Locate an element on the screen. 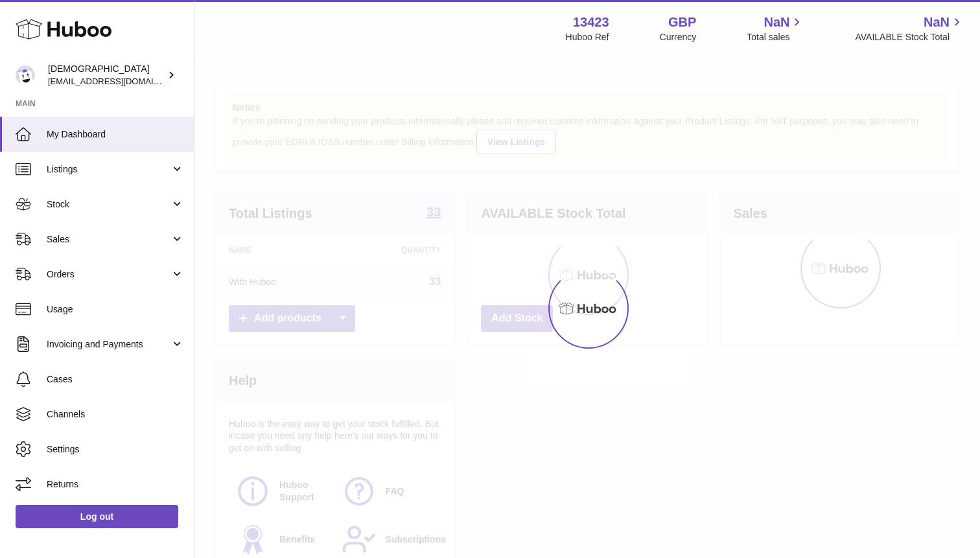 Image resolution: width=980 pixels, height=558 pixels. a: NaN AVAILABLE Stock Total is located at coordinates (910, 28).